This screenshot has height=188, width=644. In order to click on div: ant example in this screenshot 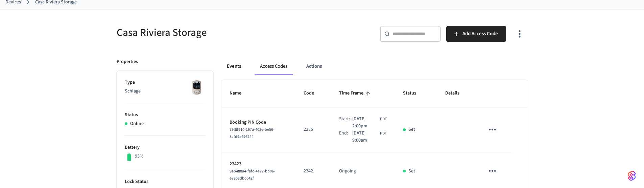, I will do `click(375, 66)`.